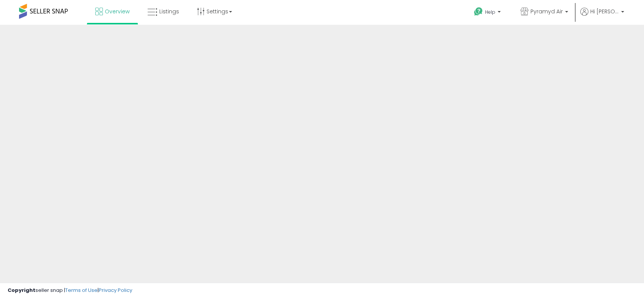  Describe the element at coordinates (547, 12) in the screenshot. I see `span: Pyramyd Air` at that location.